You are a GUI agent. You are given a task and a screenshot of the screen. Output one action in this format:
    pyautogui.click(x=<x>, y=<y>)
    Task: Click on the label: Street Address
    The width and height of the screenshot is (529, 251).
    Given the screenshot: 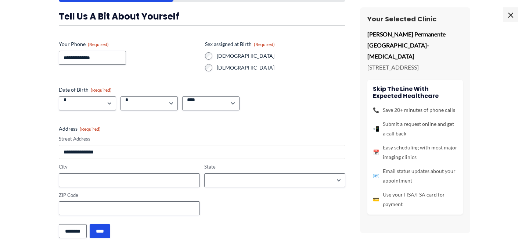 What is the action you would take?
    pyautogui.click(x=202, y=139)
    